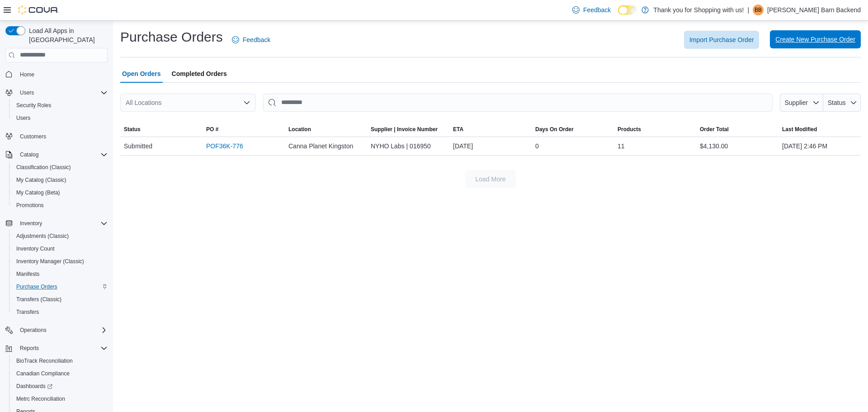  Describe the element at coordinates (244, 129) in the screenshot. I see `button: PO #` at that location.